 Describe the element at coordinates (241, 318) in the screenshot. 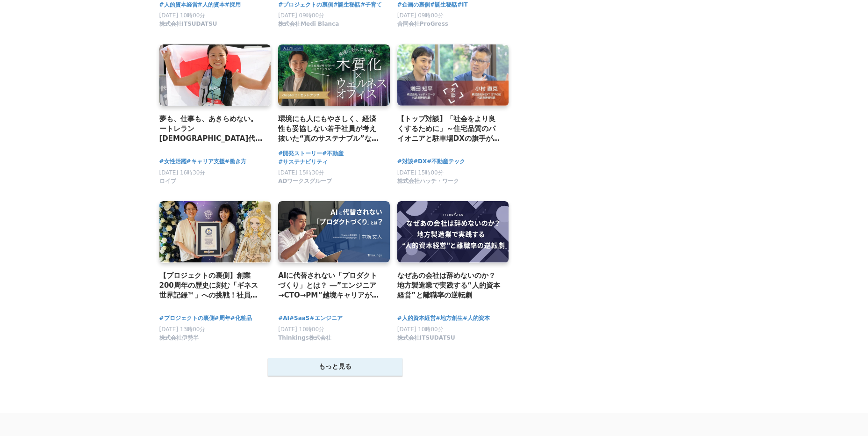

I see `a: #化粧品` at that location.